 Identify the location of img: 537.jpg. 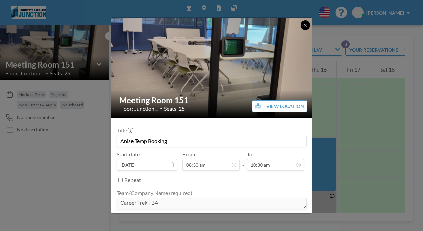
(212, 67).